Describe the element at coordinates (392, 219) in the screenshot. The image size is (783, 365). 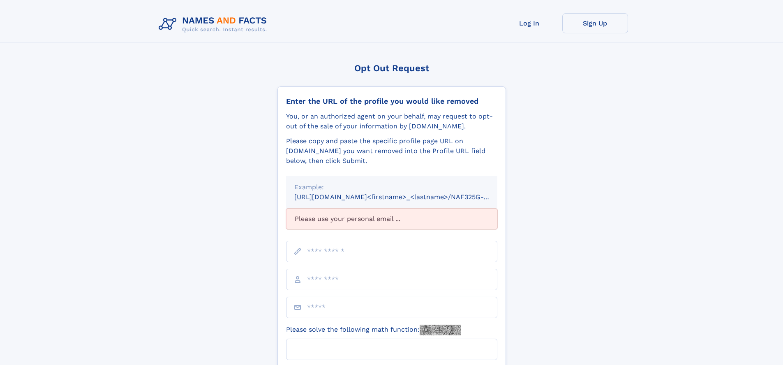
I see `div: Please use your personal email ...` at that location.